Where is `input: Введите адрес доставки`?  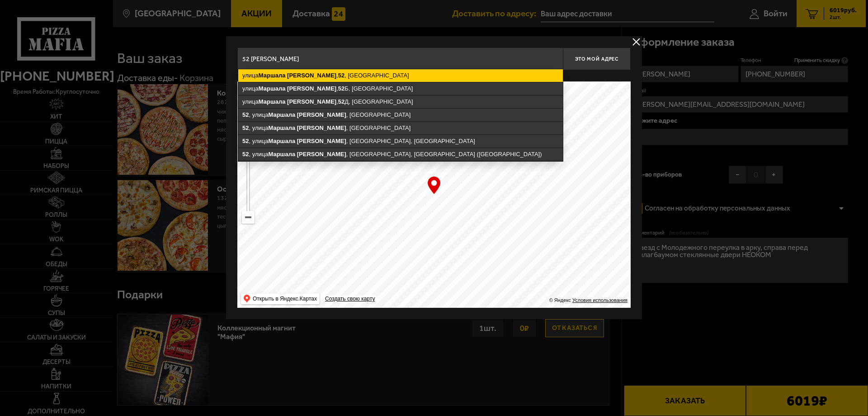 input: Введите адрес доставки is located at coordinates (400, 59).